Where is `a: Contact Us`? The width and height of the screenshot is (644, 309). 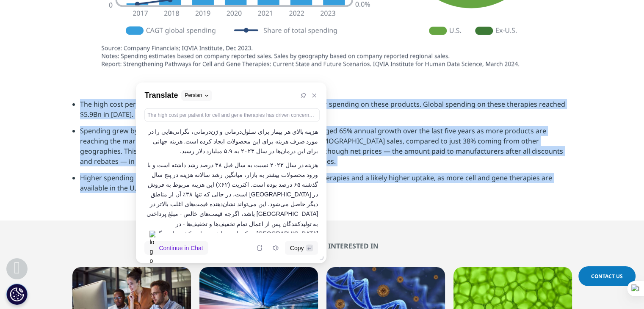 a: Contact Us is located at coordinates (607, 276).